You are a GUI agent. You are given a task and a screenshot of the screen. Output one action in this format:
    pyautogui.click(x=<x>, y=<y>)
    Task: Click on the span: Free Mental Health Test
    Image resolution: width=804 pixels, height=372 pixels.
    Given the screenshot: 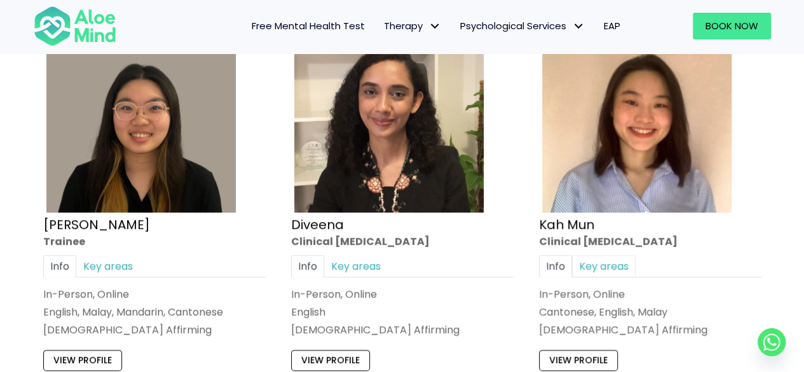 What is the action you would take?
    pyautogui.click(x=308, y=25)
    